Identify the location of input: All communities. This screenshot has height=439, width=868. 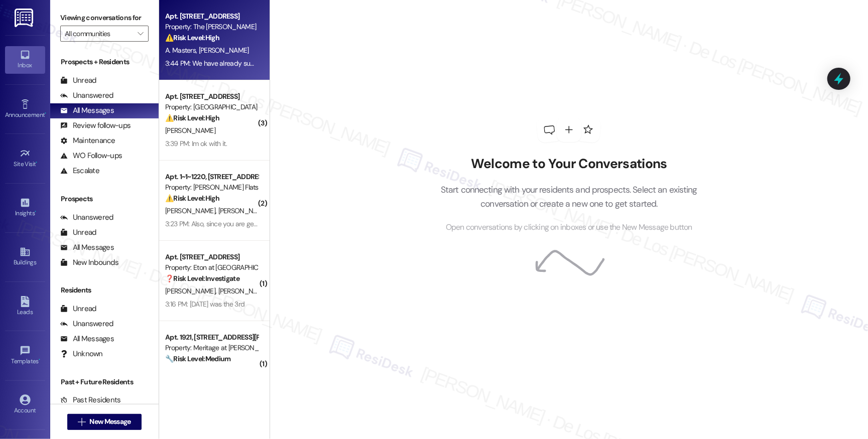
(98, 34).